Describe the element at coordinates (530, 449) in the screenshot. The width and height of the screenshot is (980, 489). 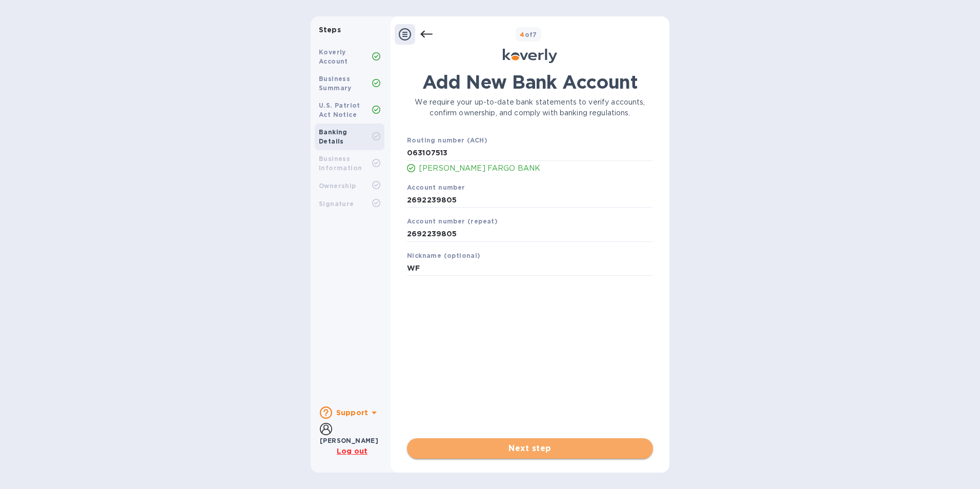
I see `span: Next step` at that location.